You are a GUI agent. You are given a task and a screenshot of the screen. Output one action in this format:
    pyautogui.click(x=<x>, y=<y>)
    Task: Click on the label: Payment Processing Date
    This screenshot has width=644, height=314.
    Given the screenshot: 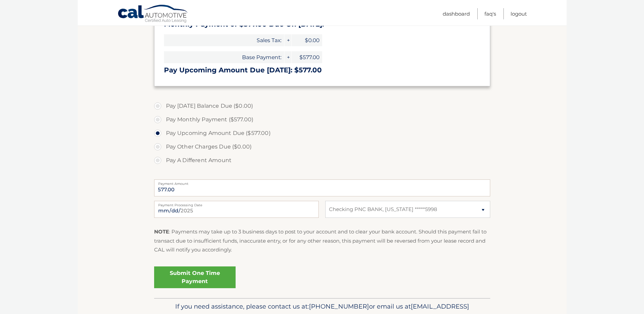 What is the action you would take?
    pyautogui.click(x=236, y=203)
    